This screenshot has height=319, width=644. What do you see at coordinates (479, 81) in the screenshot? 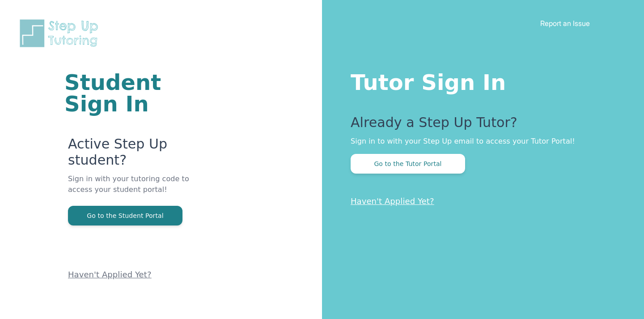
I see `h1: Tutor Sign In` at bounding box center [479, 81].